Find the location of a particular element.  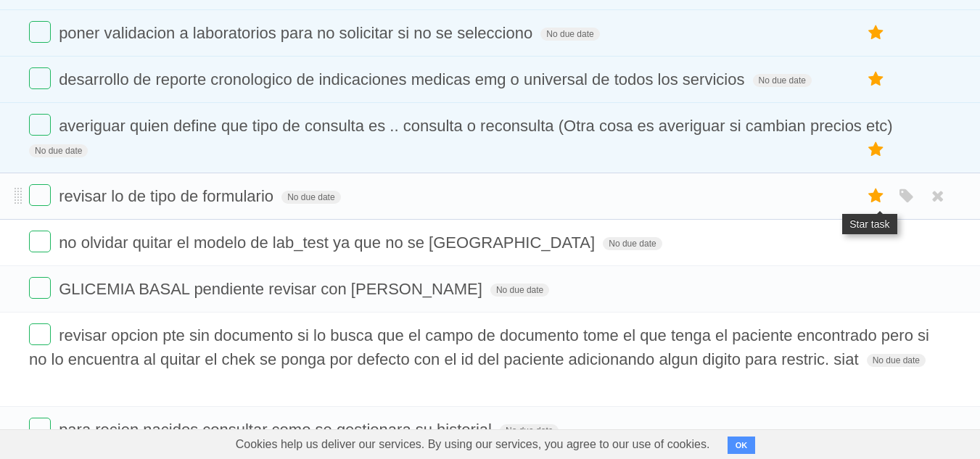

span: revisar lo de tipo de formulario is located at coordinates (168, 196).